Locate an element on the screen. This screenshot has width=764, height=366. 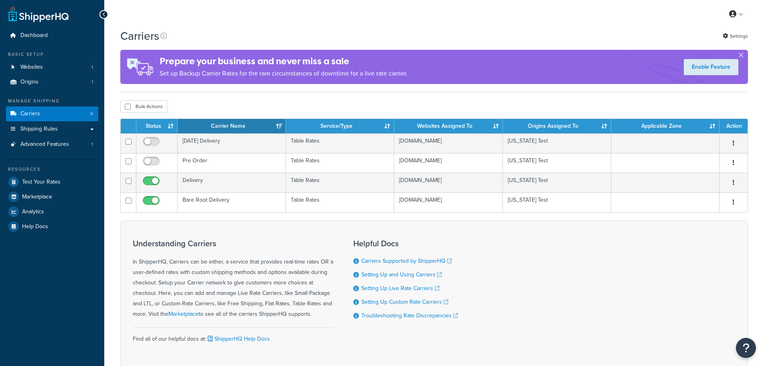
span: Advanced Features is located at coordinates (45, 144).